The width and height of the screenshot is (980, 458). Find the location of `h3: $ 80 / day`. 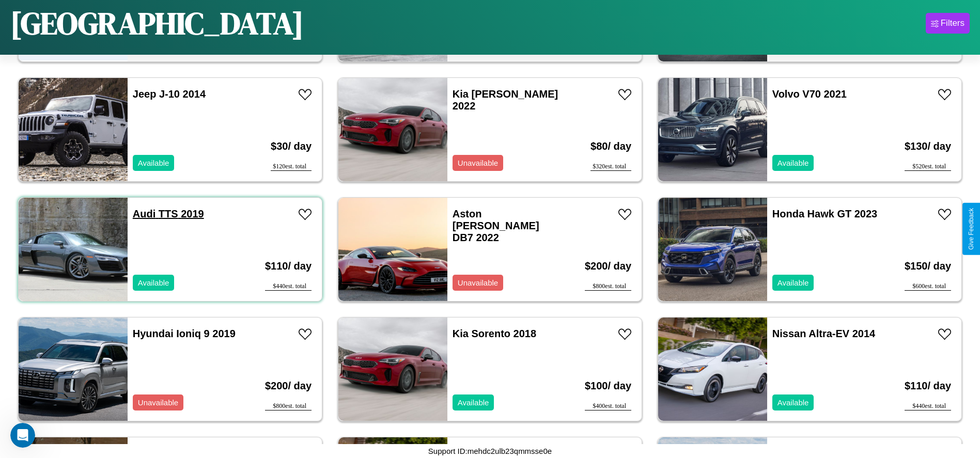

h3: $ 80 / day is located at coordinates (611, 146).